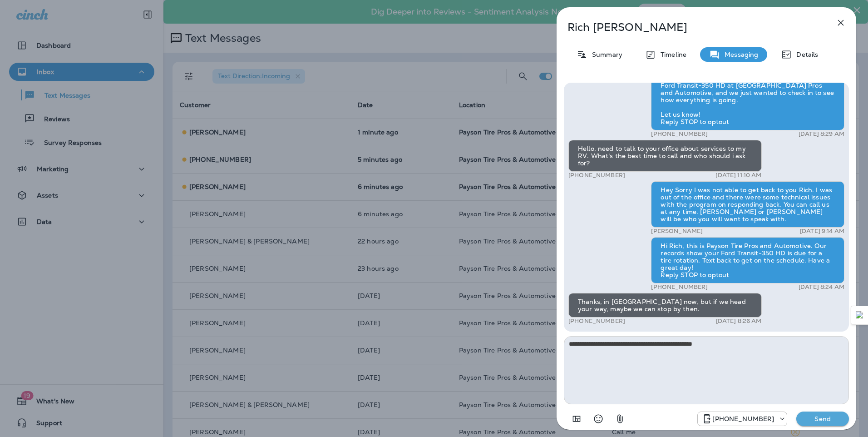  I want to click on div: +1 (928) 260-4498, so click(742, 419).